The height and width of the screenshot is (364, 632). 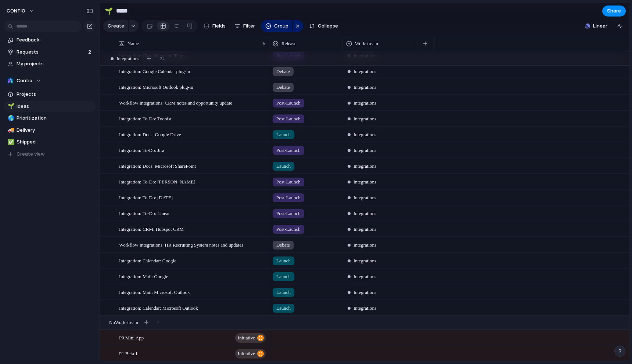 What do you see at coordinates (156, 87) in the screenshot?
I see `span: Integration: Microsoft Outlook plug-in` at bounding box center [156, 87].